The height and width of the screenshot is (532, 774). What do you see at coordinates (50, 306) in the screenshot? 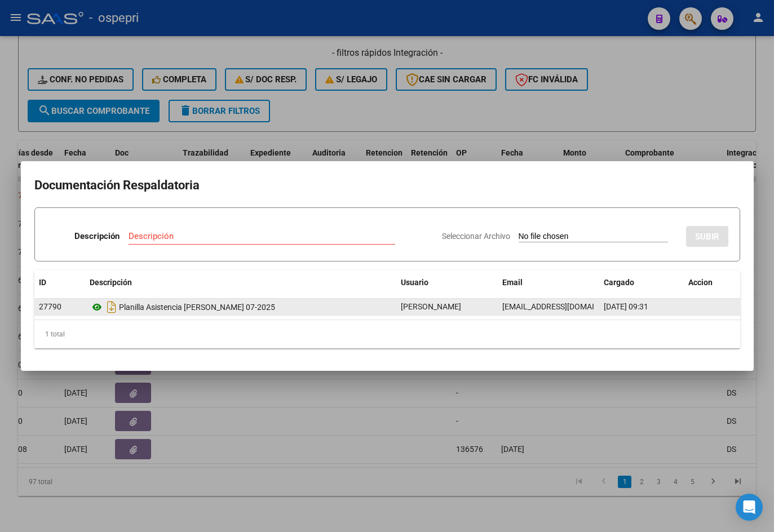
I see `span: 27790` at bounding box center [50, 306].